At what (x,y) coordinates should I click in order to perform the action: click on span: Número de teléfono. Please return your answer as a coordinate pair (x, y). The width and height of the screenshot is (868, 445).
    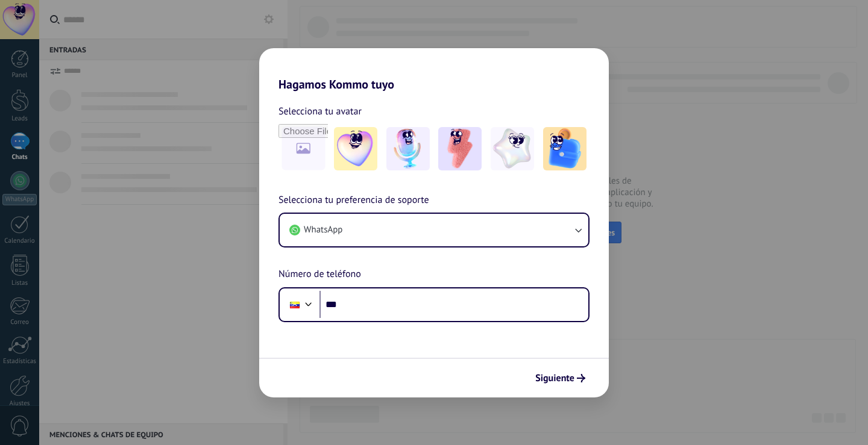
    Looking at the image, I should click on (319, 275).